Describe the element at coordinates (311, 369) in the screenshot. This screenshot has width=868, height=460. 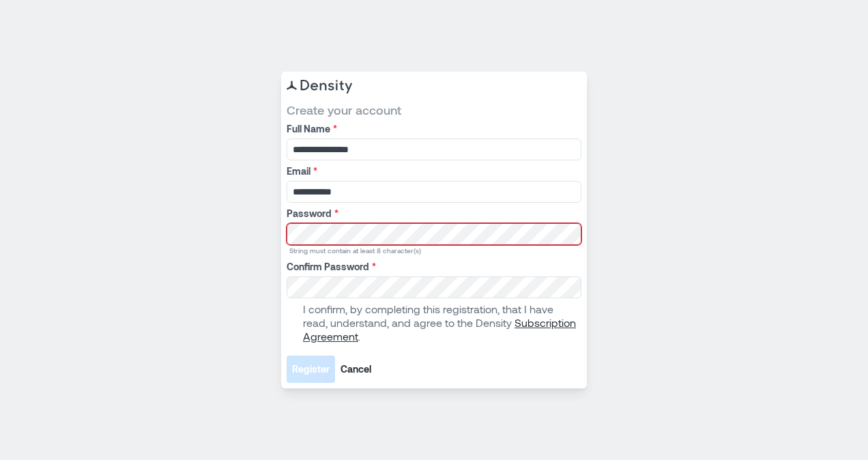
I see `button: Register` at that location.